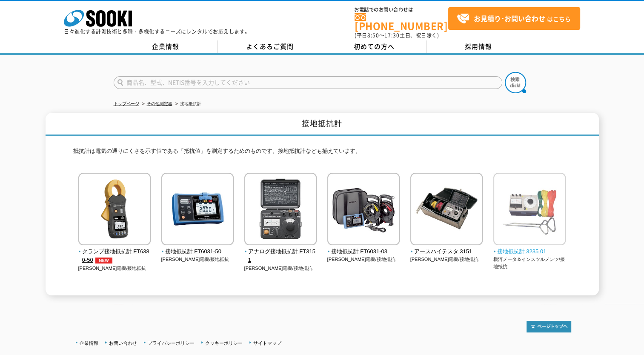 The image size is (644, 355). I want to click on img: NEW, so click(104, 261).